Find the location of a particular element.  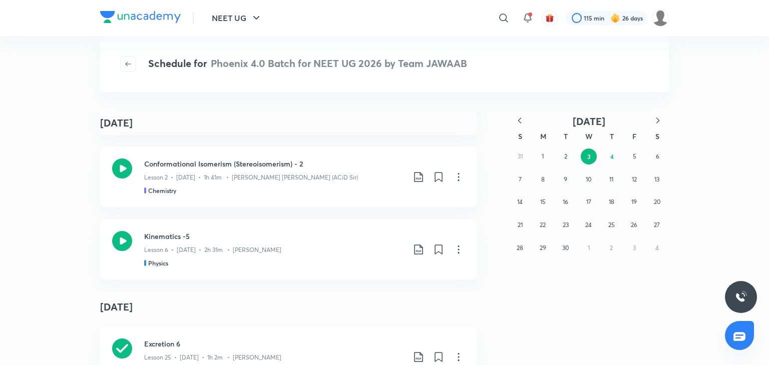

button: NEET UG is located at coordinates (237, 18).